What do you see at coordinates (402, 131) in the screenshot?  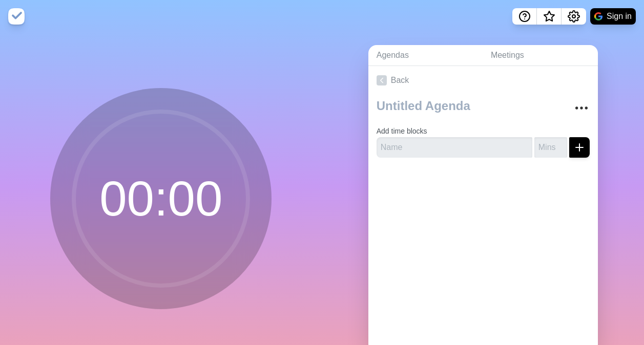 I see `label: Add time blocks` at bounding box center [402, 131].